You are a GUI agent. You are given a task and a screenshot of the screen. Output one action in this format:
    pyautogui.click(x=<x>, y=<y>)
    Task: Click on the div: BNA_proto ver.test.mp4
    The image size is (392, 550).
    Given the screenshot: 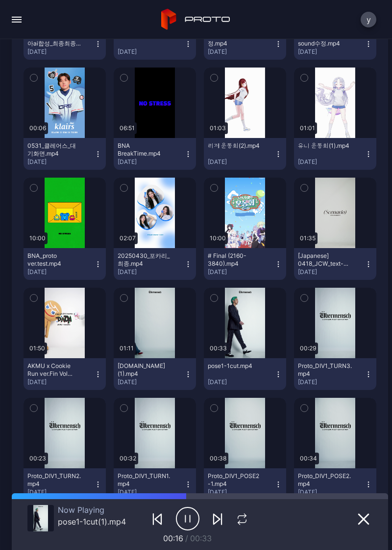 What is the action you would take?
    pyautogui.click(x=54, y=259)
    